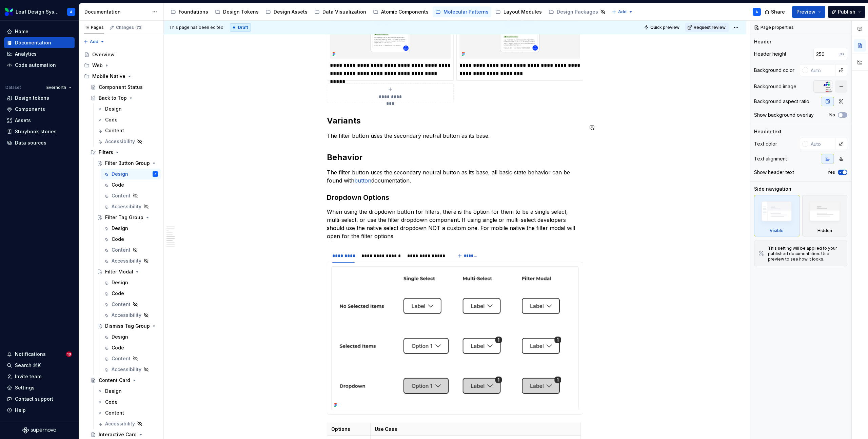 This screenshot has width=868, height=439. I want to click on a: Content Card, so click(124, 381).